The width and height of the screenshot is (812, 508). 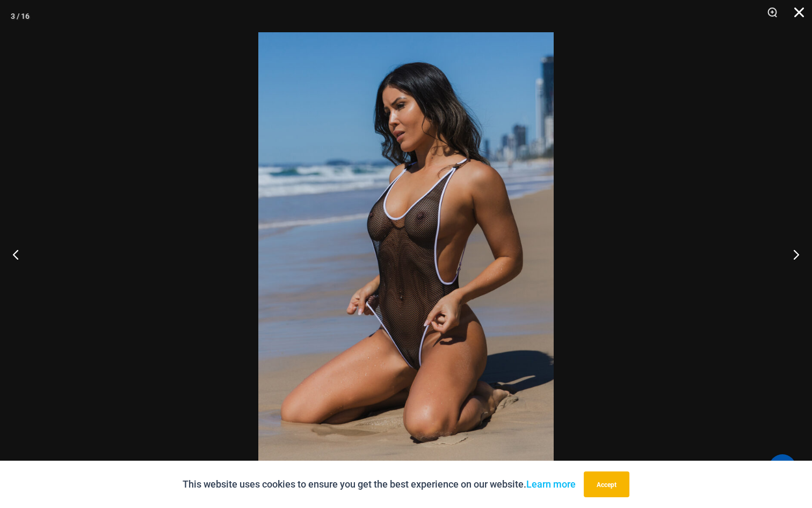 What do you see at coordinates (551, 484) in the screenshot?
I see `a: Learn more` at bounding box center [551, 484].